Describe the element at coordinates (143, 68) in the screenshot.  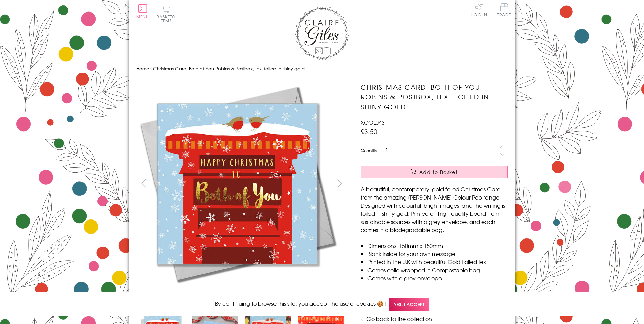
I see `a: Home` at that location.